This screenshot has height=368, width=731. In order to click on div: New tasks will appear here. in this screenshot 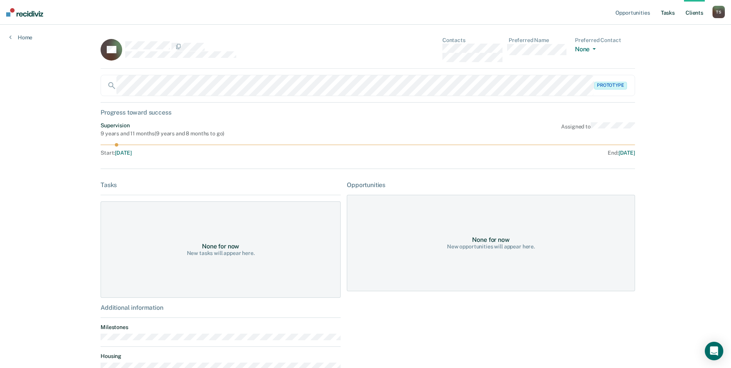, I will do `click(221, 253)`.